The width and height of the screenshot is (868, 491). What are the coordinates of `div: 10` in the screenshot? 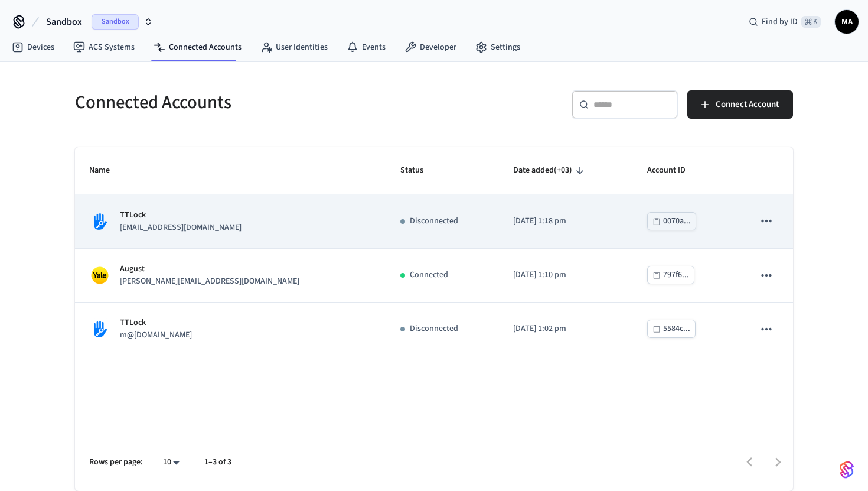 It's located at (171, 462).